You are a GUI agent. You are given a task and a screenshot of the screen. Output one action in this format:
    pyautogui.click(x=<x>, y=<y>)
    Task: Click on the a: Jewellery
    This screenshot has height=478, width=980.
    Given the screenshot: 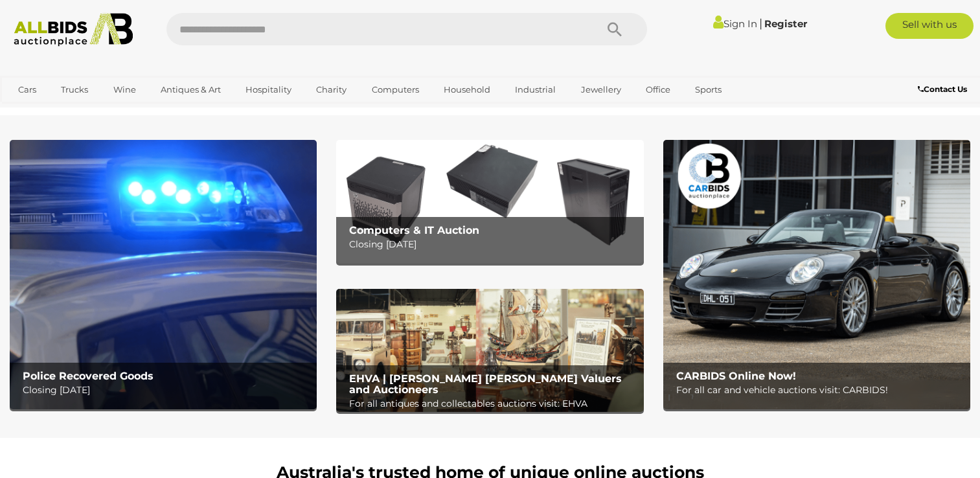 What is the action you would take?
    pyautogui.click(x=601, y=89)
    